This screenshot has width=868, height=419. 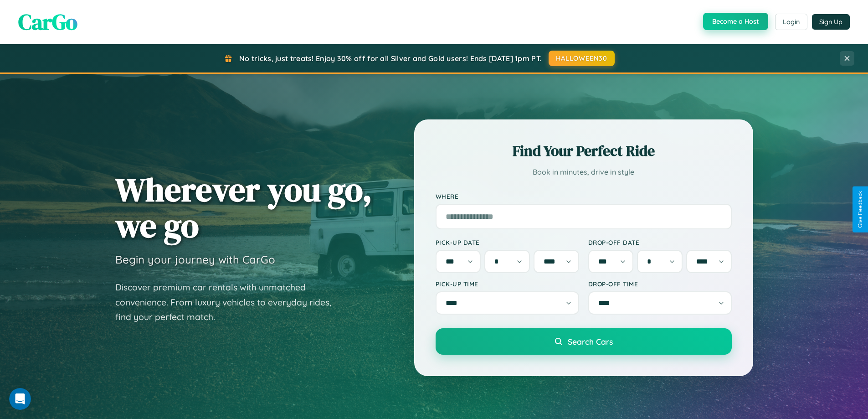 I want to click on label: Drop-off Date, so click(x=660, y=242).